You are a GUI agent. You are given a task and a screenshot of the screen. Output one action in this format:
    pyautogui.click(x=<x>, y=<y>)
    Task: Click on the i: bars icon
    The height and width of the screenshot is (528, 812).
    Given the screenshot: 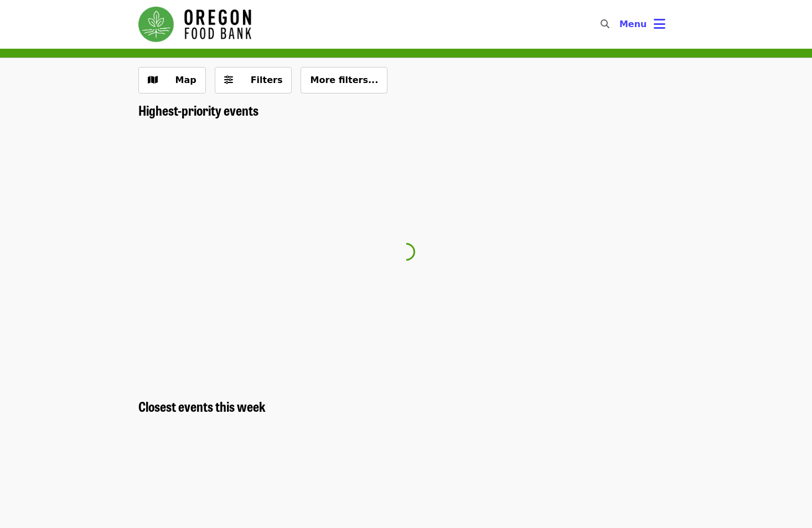 What is the action you would take?
    pyautogui.click(x=659, y=24)
    